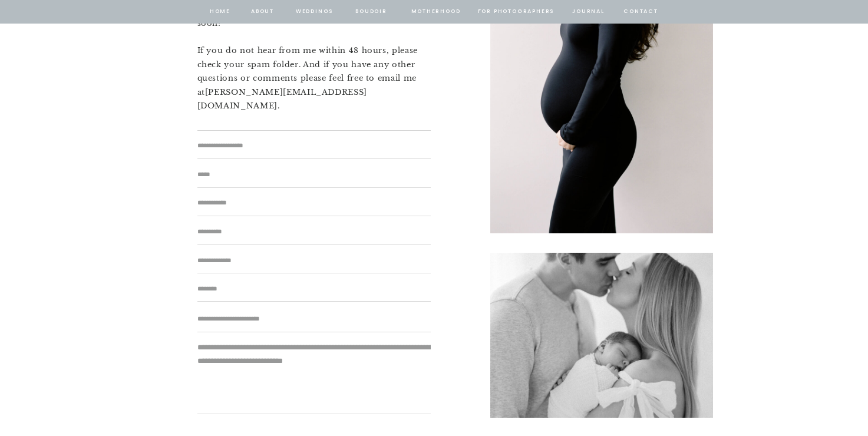 The height and width of the screenshot is (436, 868). Describe the element at coordinates (517, 12) in the screenshot. I see `nav: for photographers` at that location.